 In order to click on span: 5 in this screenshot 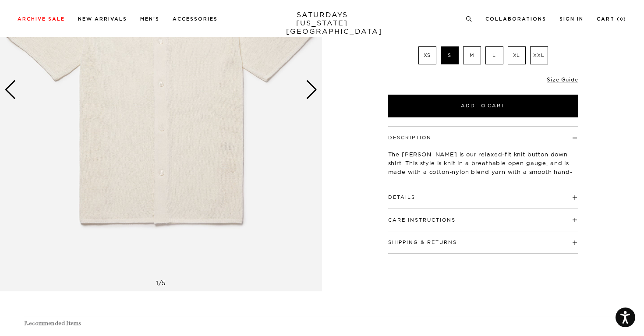, I will do `click(164, 283)`.